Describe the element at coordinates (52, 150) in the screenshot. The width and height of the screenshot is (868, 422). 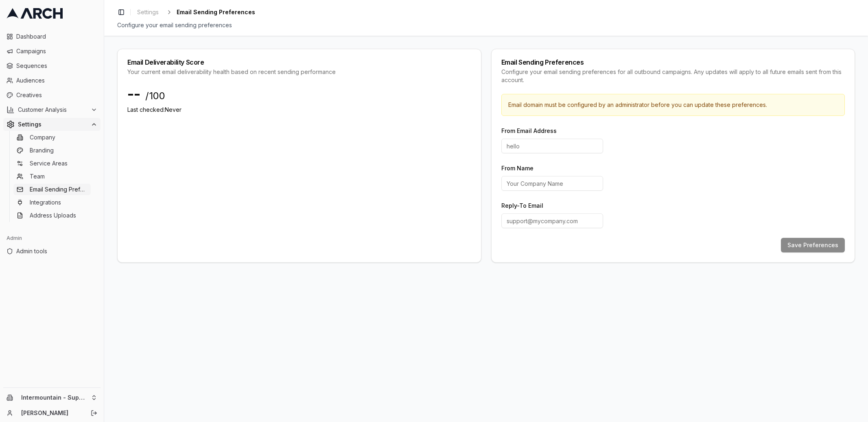
I see `a: Branding` at that location.